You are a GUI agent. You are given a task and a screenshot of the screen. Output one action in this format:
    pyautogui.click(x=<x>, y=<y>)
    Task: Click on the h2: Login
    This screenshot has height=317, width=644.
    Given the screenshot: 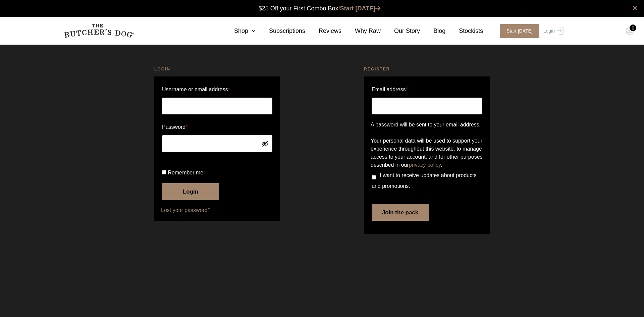 What is the action you would take?
    pyautogui.click(x=217, y=69)
    